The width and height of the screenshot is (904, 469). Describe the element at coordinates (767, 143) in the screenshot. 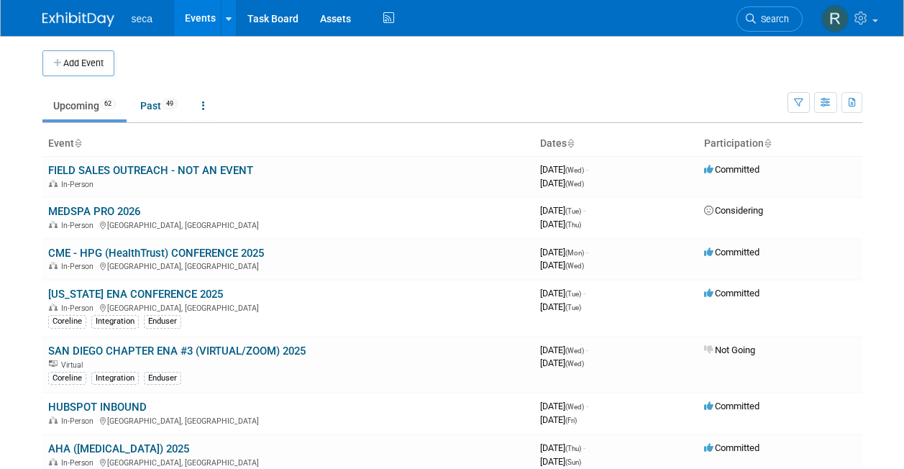

I see `a: Sort by Participation Type` at that location.